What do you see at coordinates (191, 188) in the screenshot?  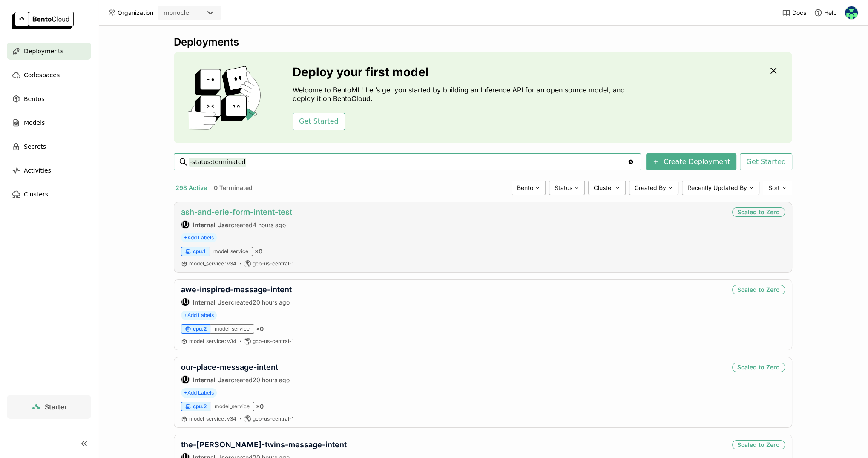 I see `button: 298 Active` at bounding box center [191, 188].